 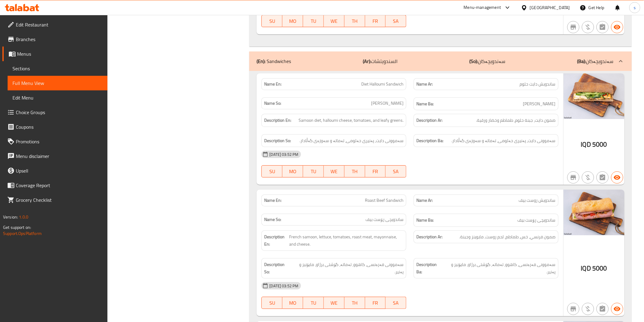 What do you see at coordinates (58, 69) in the screenshot?
I see `span: Sections` at bounding box center [58, 69].